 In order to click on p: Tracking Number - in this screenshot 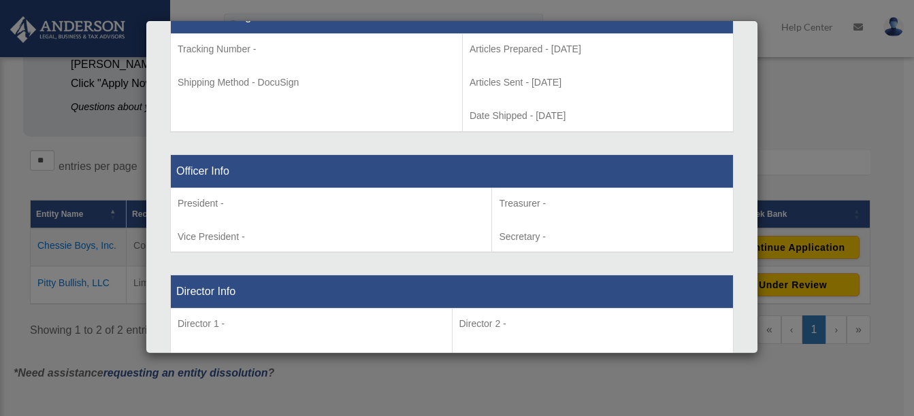, I will do `click(316, 49)`.